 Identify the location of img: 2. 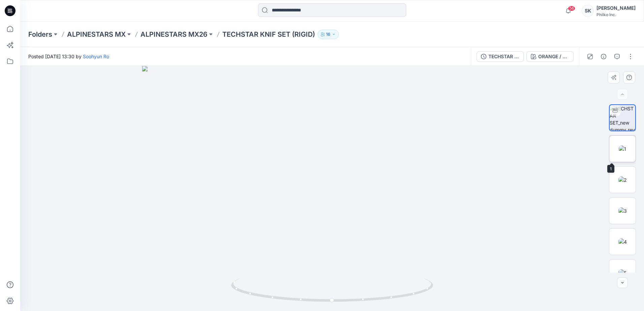
(622, 180).